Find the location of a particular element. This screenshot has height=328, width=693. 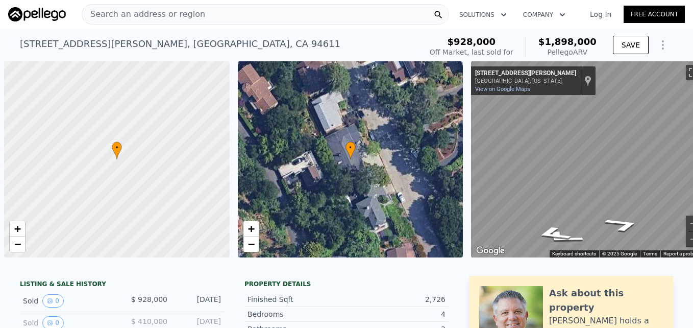

div: Bedrooms is located at coordinates (297, 314).